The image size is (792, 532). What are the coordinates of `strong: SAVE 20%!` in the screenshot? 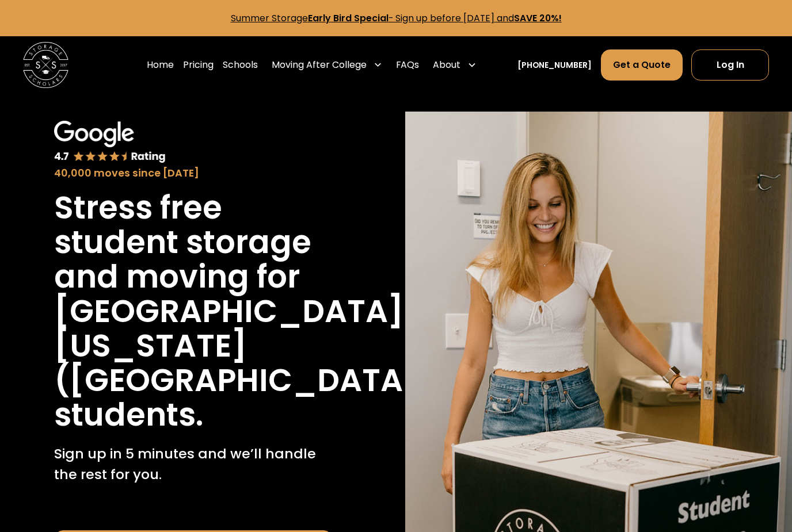 It's located at (537, 18).